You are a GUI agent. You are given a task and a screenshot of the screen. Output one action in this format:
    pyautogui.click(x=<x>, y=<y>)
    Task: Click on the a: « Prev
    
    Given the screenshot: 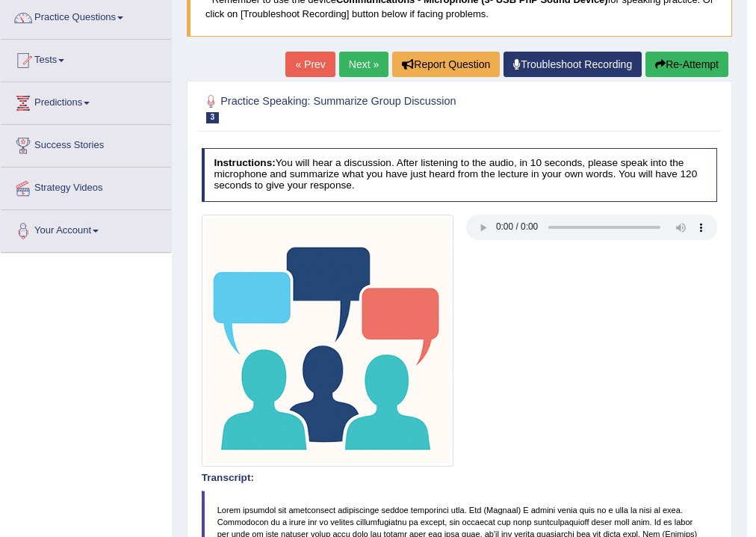 What is the action you would take?
    pyautogui.click(x=310, y=64)
    